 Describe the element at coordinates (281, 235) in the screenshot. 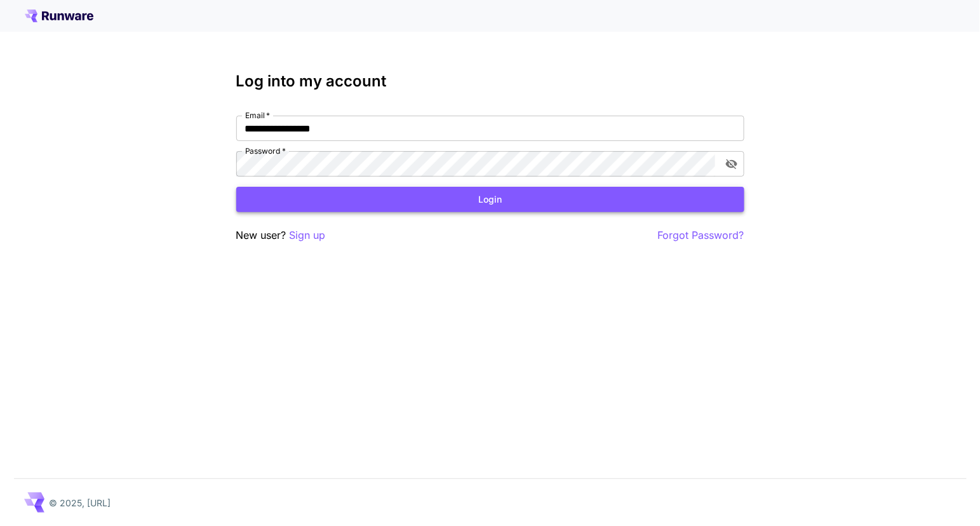

I see `p: New user?` at that location.